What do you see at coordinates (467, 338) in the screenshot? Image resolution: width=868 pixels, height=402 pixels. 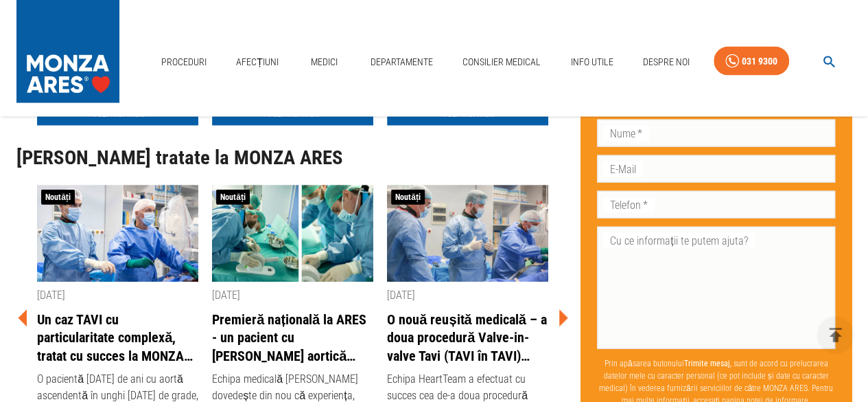 I see `a: O nouă reușită medicală – a doua procedură Valve-in-valve Tavi (TAVI în TAVI) realizată la ARES` at bounding box center [467, 338].